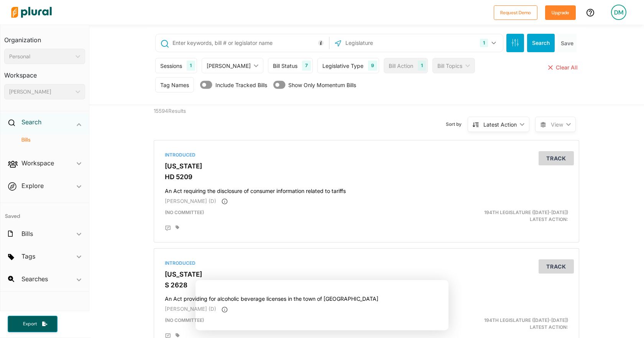  I want to click on h3: HD 5209, so click(366, 177).